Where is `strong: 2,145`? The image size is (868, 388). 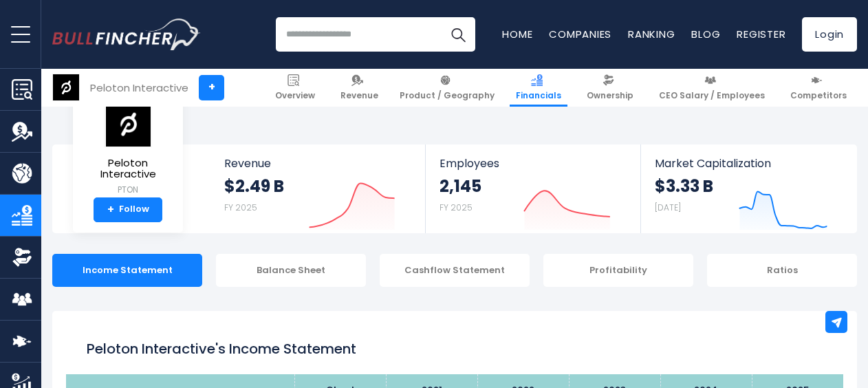
strong: 2,145 is located at coordinates (460, 186).